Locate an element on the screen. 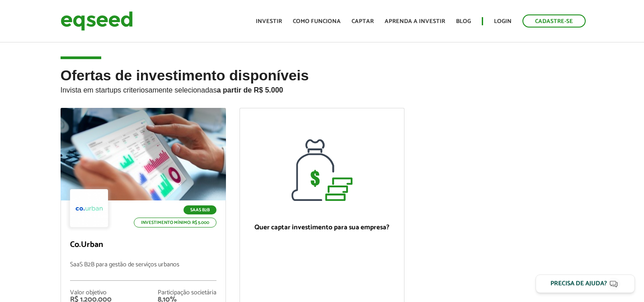 This screenshot has height=302, width=644. div: Participação societária is located at coordinates (187, 293).